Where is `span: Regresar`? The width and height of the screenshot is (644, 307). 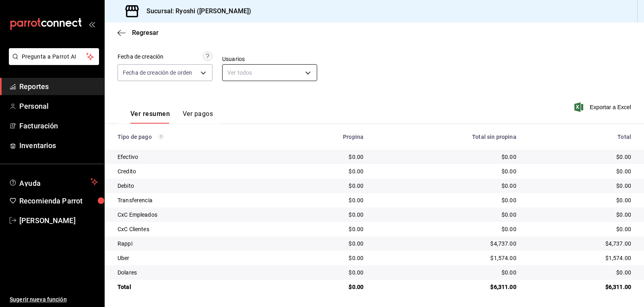
span: Regresar is located at coordinates (145, 33).